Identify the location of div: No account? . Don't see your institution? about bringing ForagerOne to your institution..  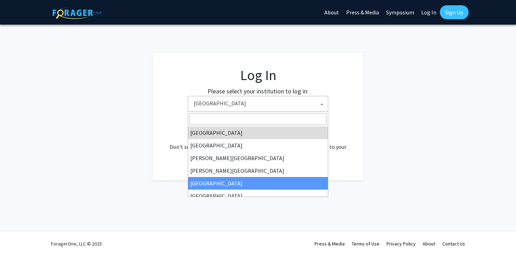
(258, 142).